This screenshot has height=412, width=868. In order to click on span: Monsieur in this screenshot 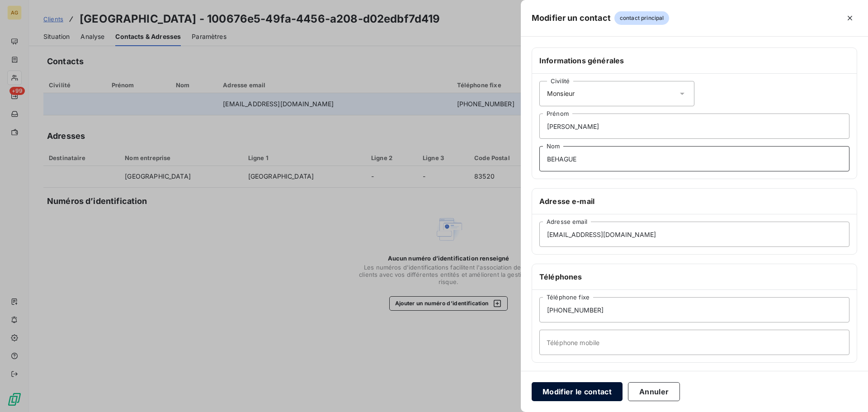, I will do `click(561, 94)`.